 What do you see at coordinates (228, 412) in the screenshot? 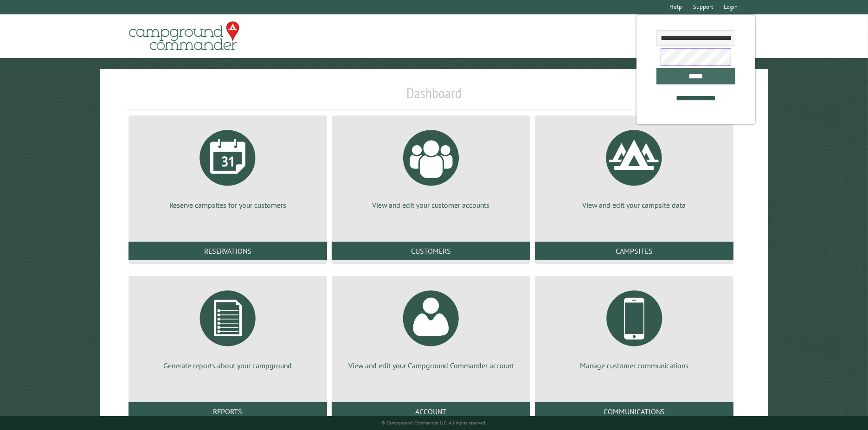
I see `a: Reports` at bounding box center [228, 412].